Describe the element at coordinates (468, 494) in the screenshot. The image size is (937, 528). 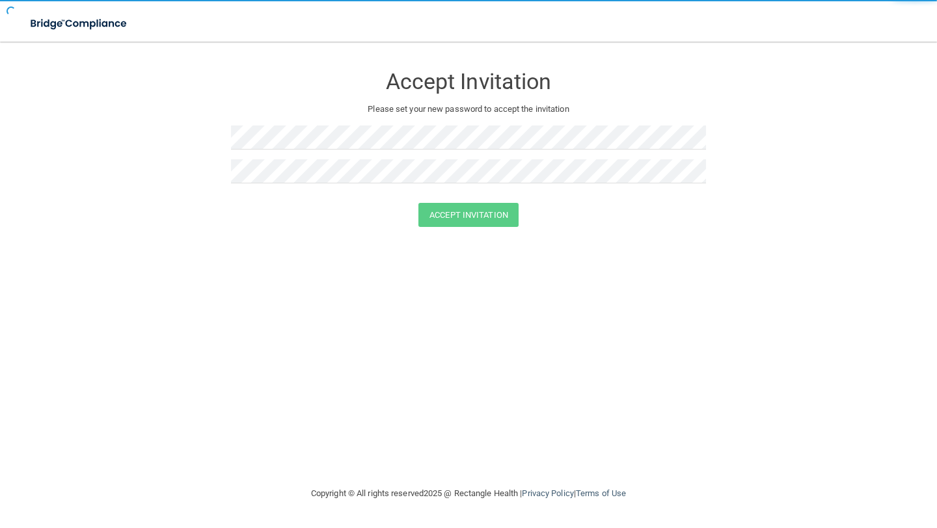
I see `div: Copyright © All rights reserved 2025 @ Rectangle Health | |` at that location.